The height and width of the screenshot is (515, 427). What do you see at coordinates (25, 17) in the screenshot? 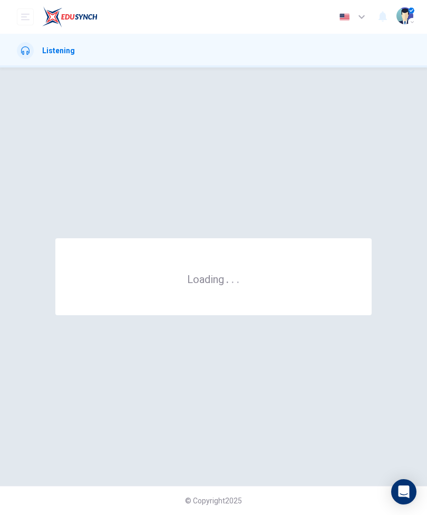
I see `button: open mobile menu` at bounding box center [25, 17].